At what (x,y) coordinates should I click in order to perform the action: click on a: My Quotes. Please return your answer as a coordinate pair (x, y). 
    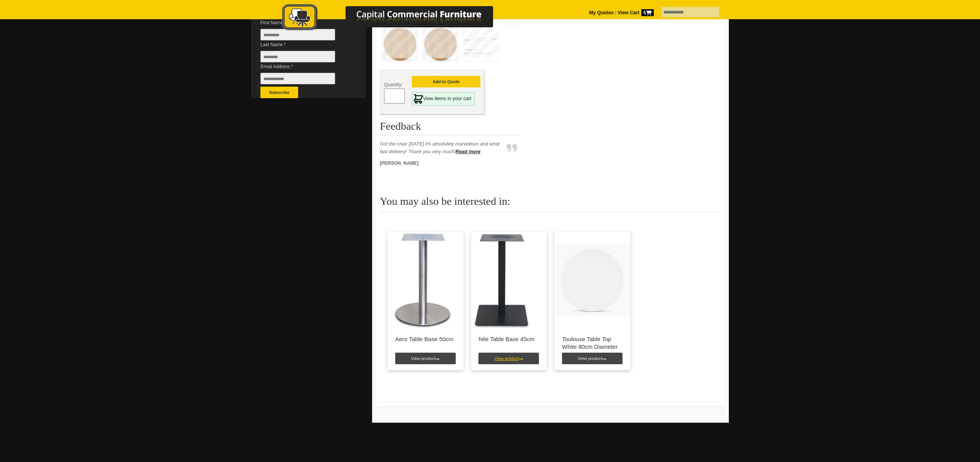
    Looking at the image, I should click on (601, 12).